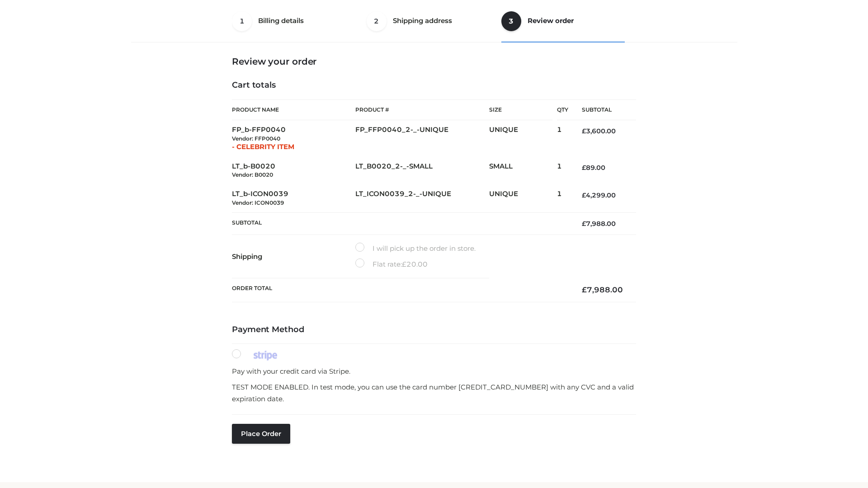 The image size is (868, 488). What do you see at coordinates (294, 198) in the screenshot?
I see `td: LT_b-ICON0039` at bounding box center [294, 198].